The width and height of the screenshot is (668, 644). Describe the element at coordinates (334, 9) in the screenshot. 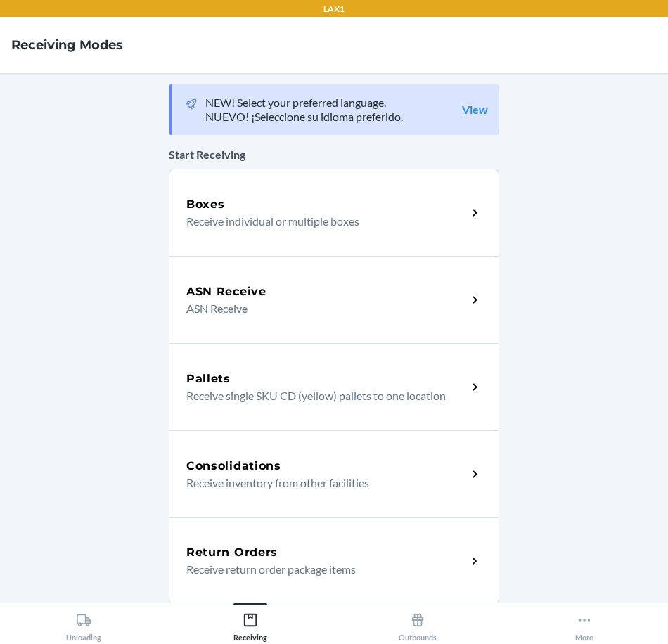

I see `p: LAX1` at that location.